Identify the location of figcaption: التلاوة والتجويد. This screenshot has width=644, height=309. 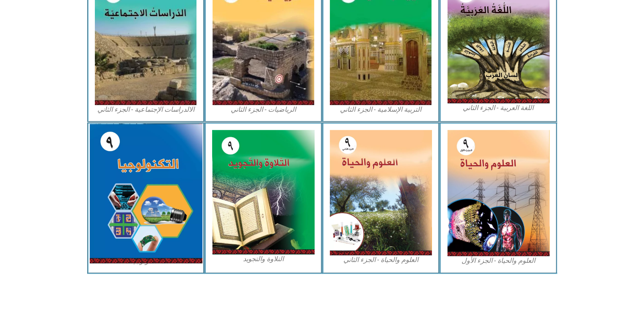
(263, 259).